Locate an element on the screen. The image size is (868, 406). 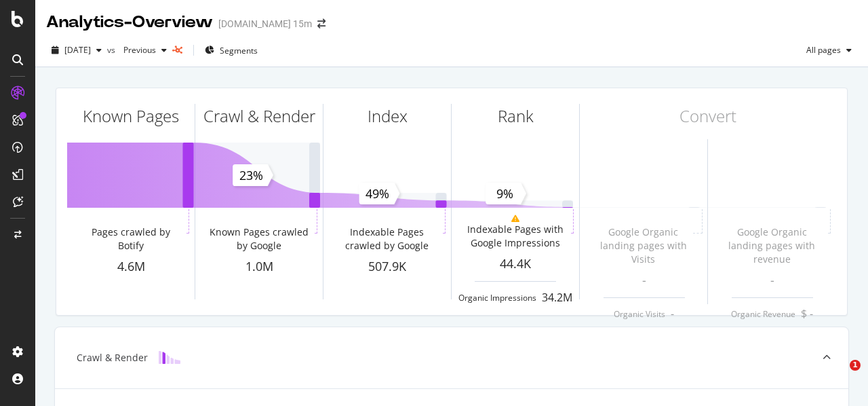
div: 1.0M is located at coordinates (259, 266).